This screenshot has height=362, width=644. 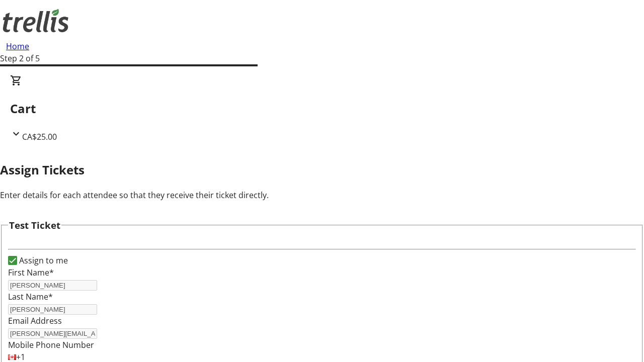 I want to click on h3: Test Ticket, so click(x=35, y=226).